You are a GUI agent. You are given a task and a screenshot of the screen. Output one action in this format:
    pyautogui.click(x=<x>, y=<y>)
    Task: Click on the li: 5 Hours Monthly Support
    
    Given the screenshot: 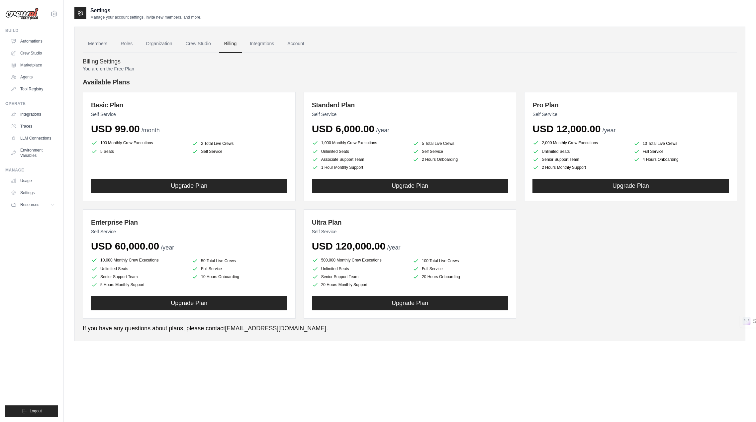 What is the action you would take?
    pyautogui.click(x=138, y=284)
    